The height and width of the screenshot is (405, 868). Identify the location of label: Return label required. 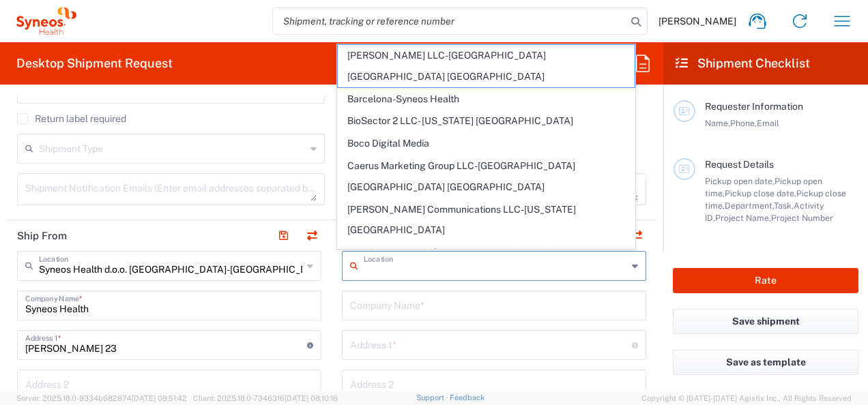
(72, 119).